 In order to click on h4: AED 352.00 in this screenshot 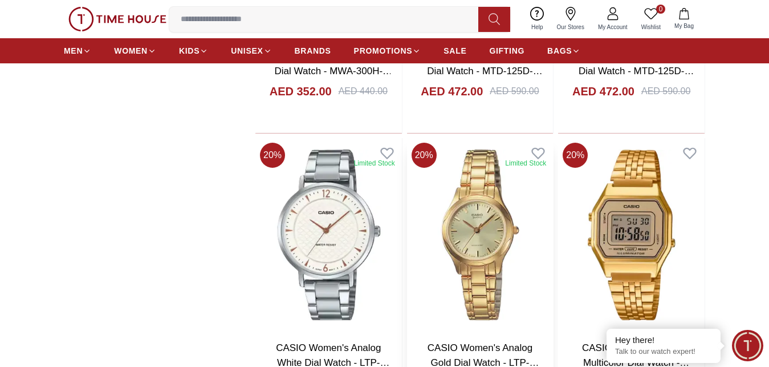, I will do `click(300, 91)`.